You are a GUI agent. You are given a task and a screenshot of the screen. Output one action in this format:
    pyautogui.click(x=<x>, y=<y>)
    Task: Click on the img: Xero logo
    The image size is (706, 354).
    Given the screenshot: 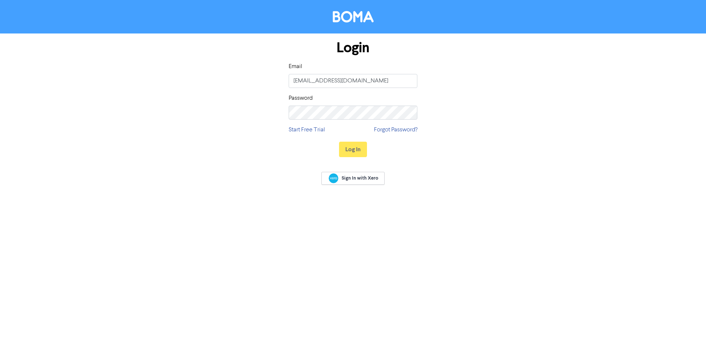 What is the action you would take?
    pyautogui.click(x=334, y=178)
    